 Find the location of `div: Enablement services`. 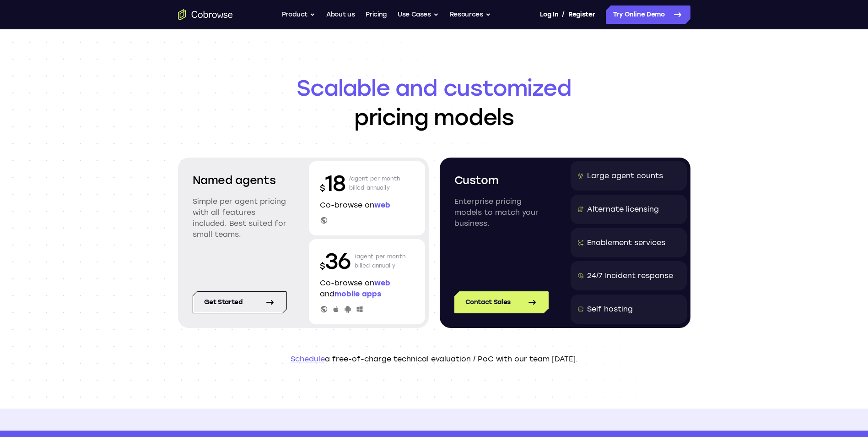

div: Enablement services is located at coordinates (626, 243).